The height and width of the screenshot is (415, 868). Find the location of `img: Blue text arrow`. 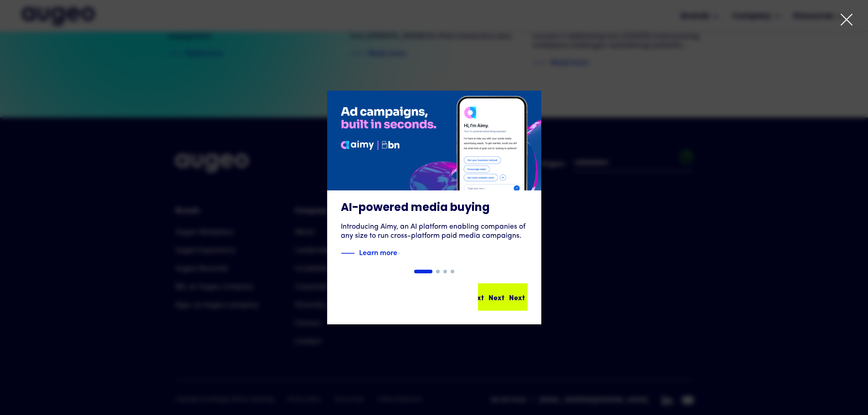

img: Blue text arrow is located at coordinates (405, 254).